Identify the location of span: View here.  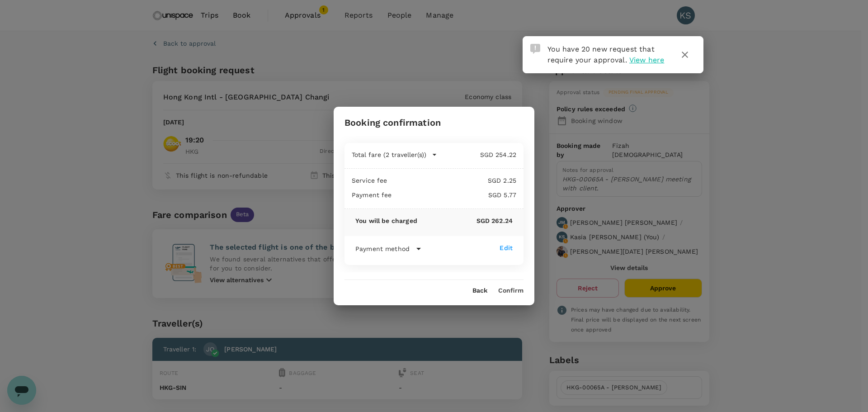
(647, 60).